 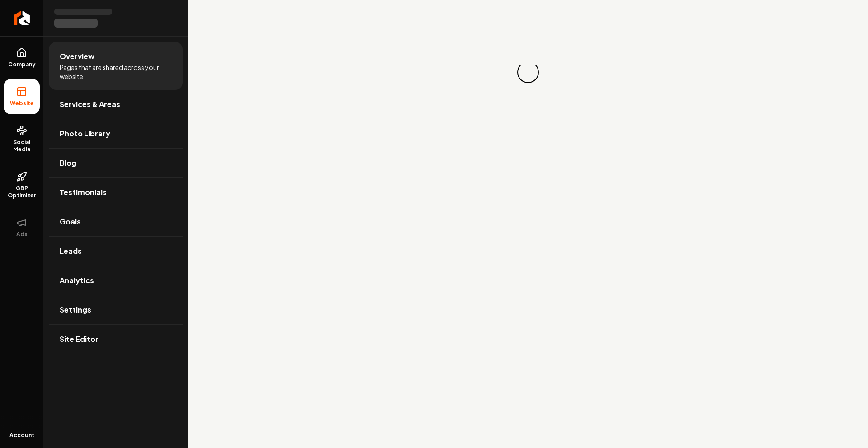 What do you see at coordinates (22, 227) in the screenshot?
I see `button: Ads` at bounding box center [22, 227].